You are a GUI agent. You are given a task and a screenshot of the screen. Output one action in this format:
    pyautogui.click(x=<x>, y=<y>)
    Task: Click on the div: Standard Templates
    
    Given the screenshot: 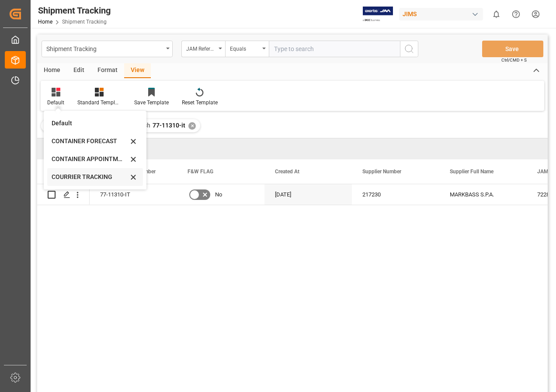 What is the action you would take?
    pyautogui.click(x=99, y=103)
    